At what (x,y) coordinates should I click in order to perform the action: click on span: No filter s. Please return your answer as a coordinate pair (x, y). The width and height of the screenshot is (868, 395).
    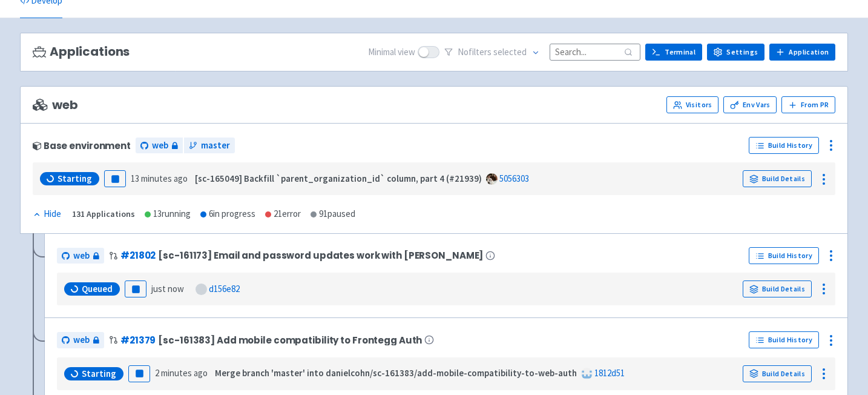
    Looking at the image, I should click on (492, 52).